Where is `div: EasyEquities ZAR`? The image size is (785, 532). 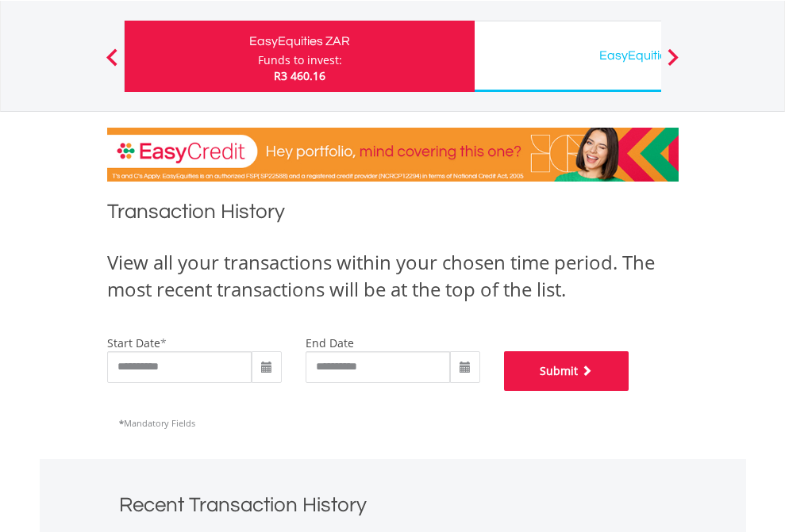 div: EasyEquities ZAR is located at coordinates (299, 41).